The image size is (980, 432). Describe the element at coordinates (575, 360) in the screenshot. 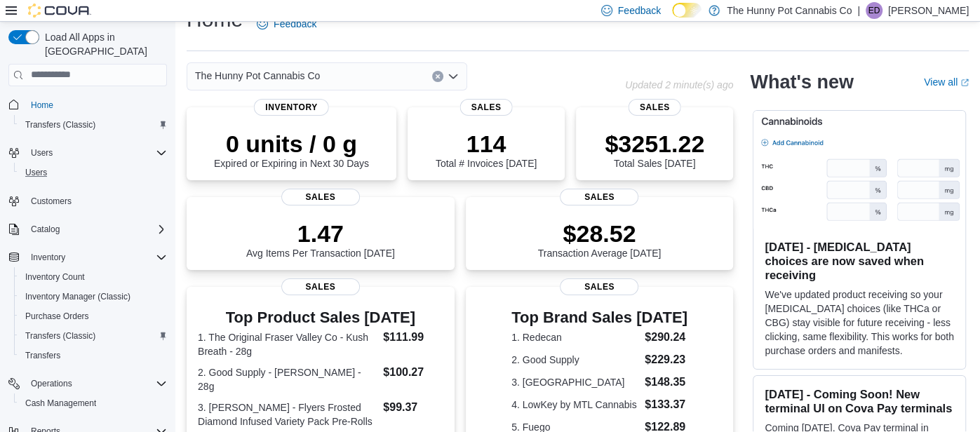

I see `dt: 2. Good Supply` at that location.